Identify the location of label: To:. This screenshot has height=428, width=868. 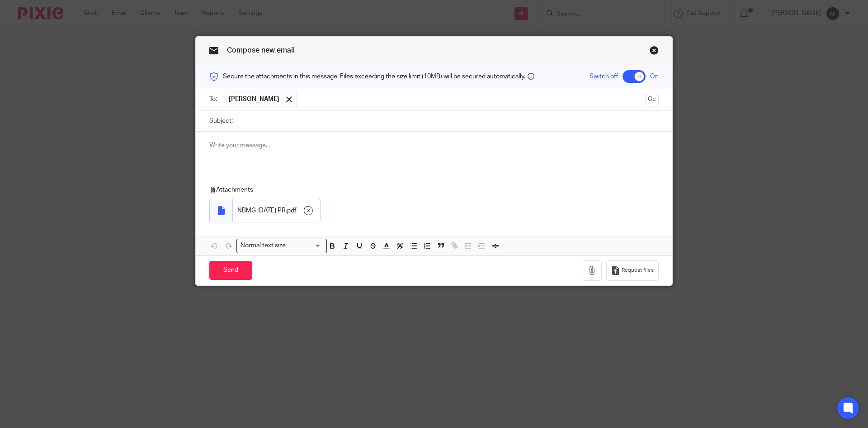
(214, 99).